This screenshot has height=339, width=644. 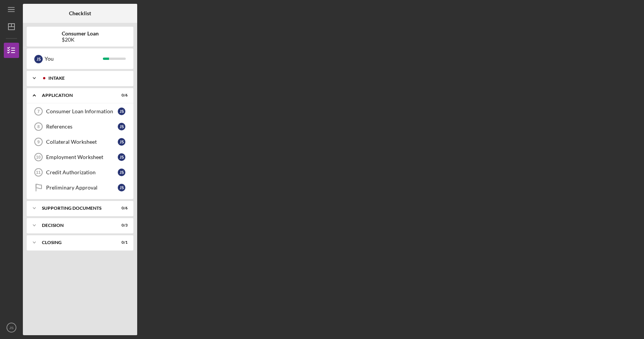 I want to click on div: Employment Worksheet, so click(x=82, y=157).